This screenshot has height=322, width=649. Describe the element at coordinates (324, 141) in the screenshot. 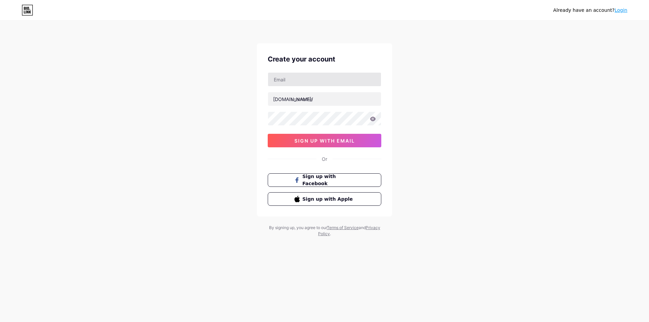

I see `button: sign up with email` at that location.